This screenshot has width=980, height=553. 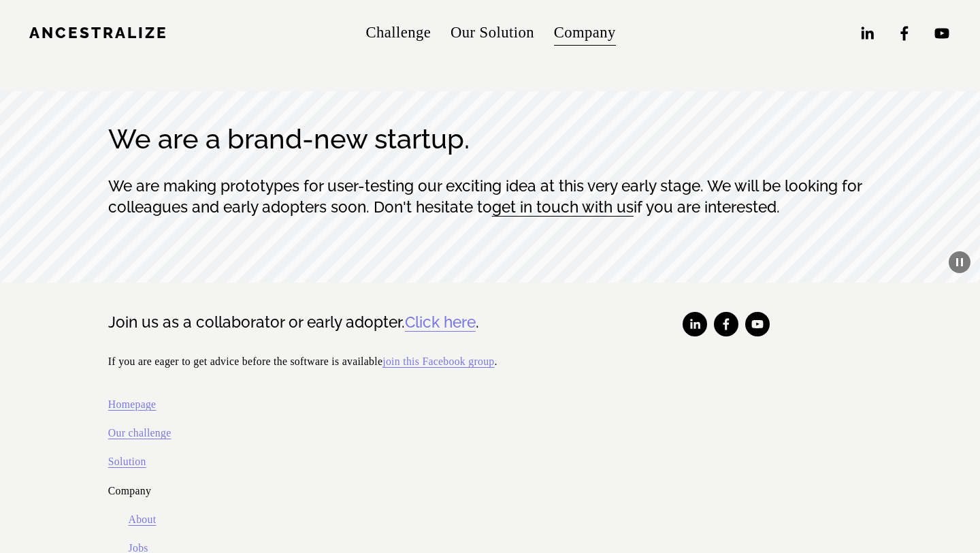 What do you see at coordinates (960, 263) in the screenshot?
I see `button: Pause Background` at bounding box center [960, 263].